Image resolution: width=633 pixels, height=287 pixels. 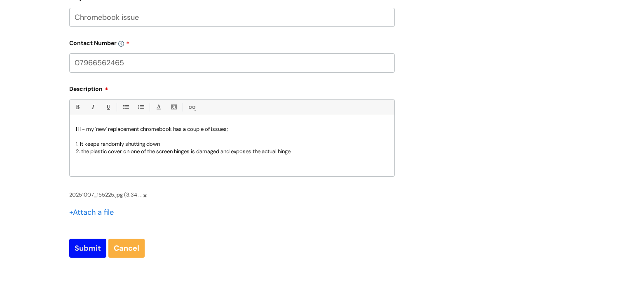 I want to click on label: Contact Number, so click(x=232, y=42).